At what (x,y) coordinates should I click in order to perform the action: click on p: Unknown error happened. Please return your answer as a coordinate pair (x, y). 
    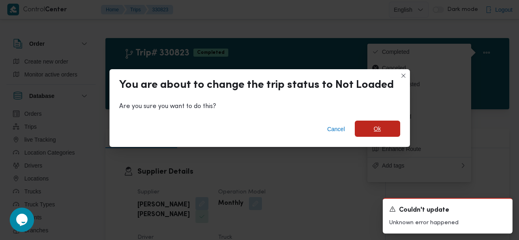
    Looking at the image, I should click on (448, 223).